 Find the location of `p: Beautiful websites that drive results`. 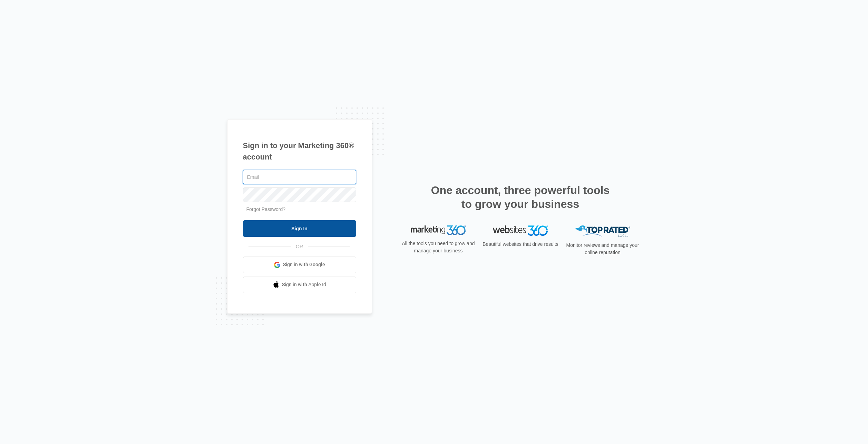

p: Beautiful websites that drive results is located at coordinates (521, 244).